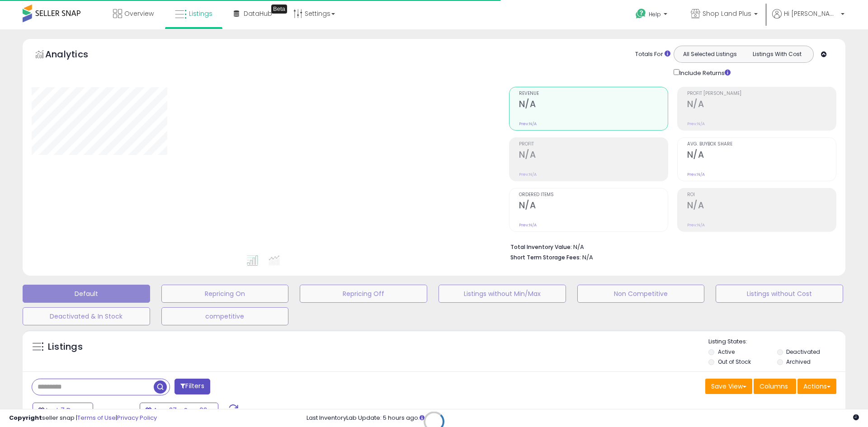  I want to click on i: Get Help, so click(641, 13).